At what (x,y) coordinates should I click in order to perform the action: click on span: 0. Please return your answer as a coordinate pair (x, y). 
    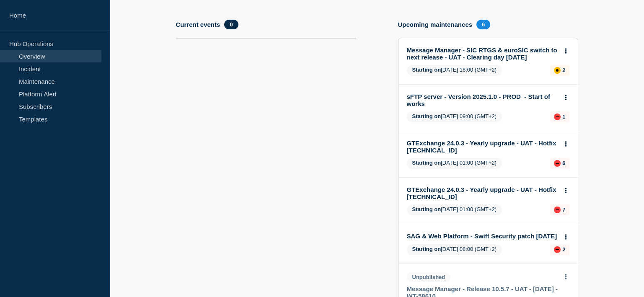
    Looking at the image, I should click on (231, 24).